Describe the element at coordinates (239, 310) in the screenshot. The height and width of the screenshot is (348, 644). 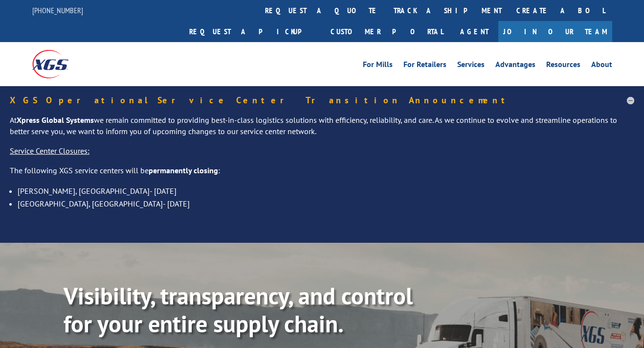
I see `b: Visibility, transparency, and control for your entire supply chain.` at that location.